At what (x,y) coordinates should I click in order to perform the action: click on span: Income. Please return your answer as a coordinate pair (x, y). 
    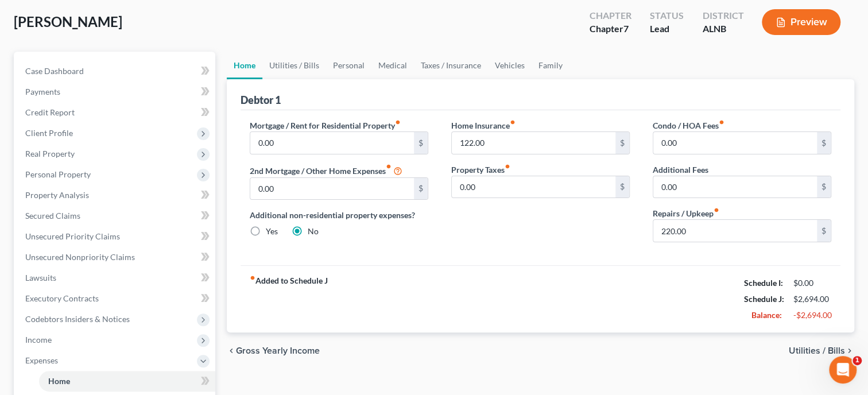
    Looking at the image, I should click on (38, 339).